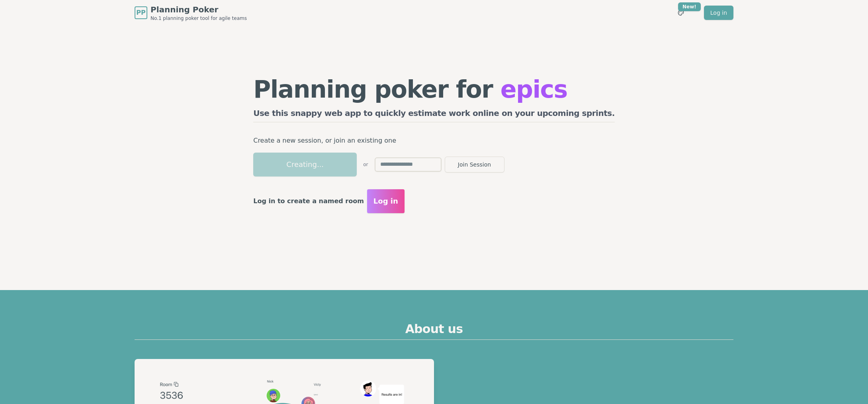  Describe the element at coordinates (386, 201) in the screenshot. I see `button: Log in` at that location.